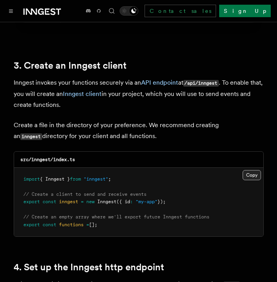 Image resolution: width=277 pixels, height=282 pixels. I want to click on span: new, so click(90, 202).